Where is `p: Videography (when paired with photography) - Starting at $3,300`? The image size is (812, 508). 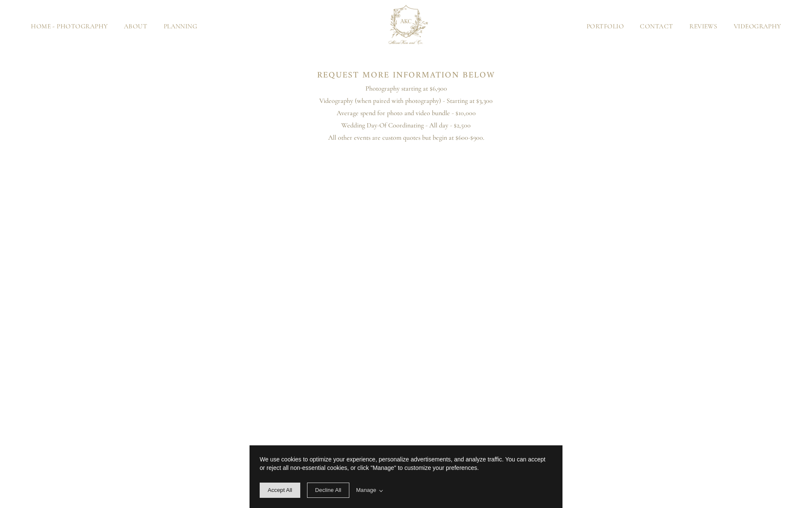
p: Videography (when paired with photography) - Starting at $3,300 is located at coordinates (406, 101).